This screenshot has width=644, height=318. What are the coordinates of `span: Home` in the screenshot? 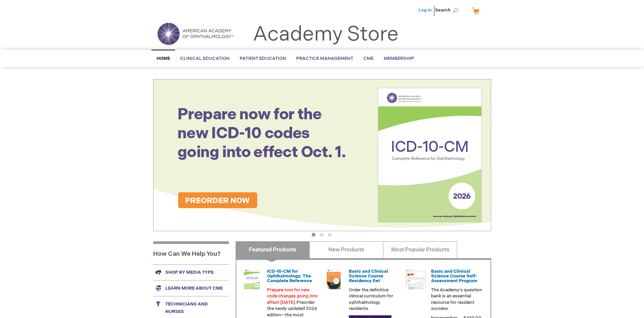 It's located at (163, 59).